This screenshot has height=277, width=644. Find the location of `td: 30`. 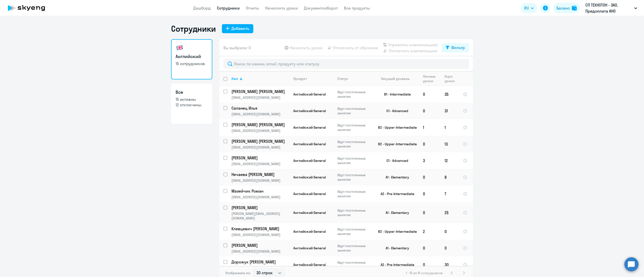

td: 30 is located at coordinates (450, 265).